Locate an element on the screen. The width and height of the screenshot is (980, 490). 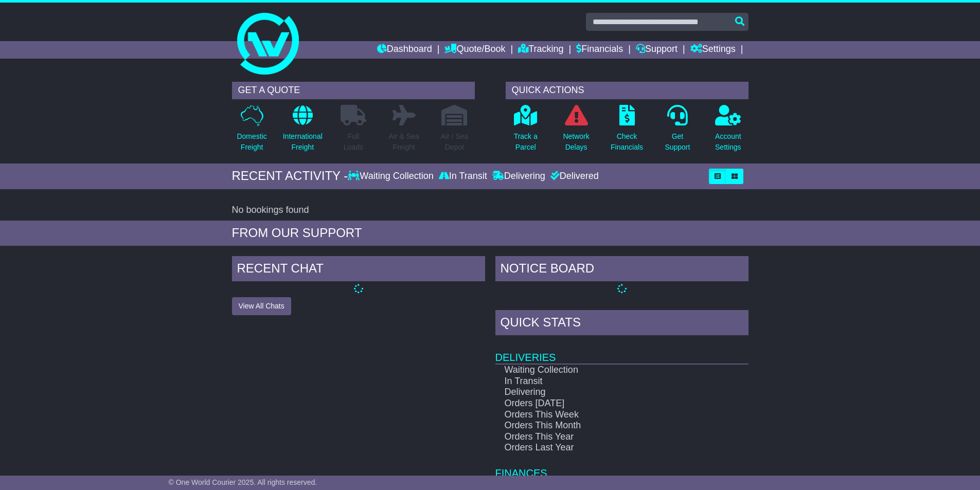
div: Waiting Collection is located at coordinates (392, 177).